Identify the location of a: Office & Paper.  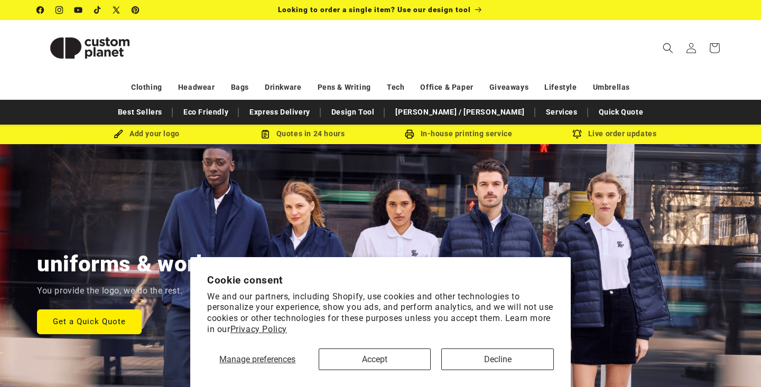
(447, 87).